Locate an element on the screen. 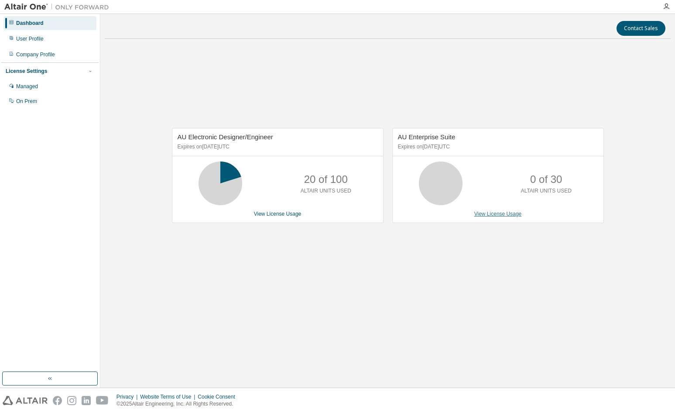 This screenshot has width=675, height=413. button: Contact Sales is located at coordinates (641, 28).